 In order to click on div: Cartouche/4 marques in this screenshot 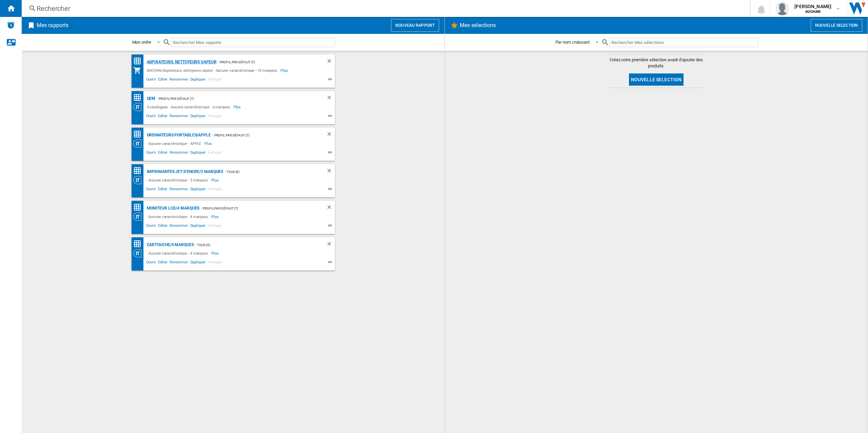, I will do `click(170, 245)`.